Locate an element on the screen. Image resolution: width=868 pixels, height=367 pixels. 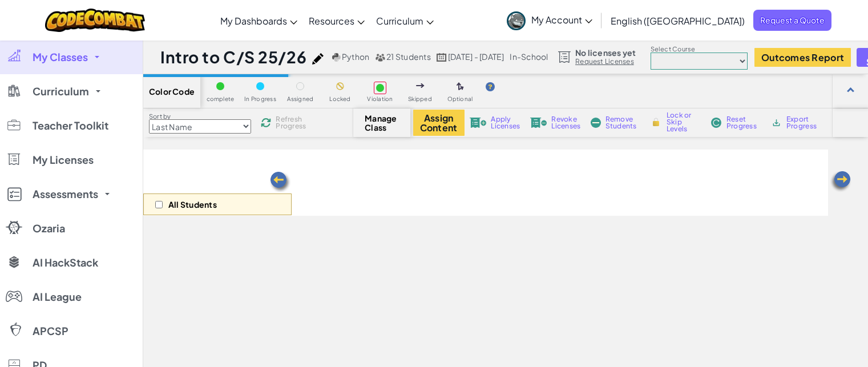
img: IconLock.svg is located at coordinates (656, 122).